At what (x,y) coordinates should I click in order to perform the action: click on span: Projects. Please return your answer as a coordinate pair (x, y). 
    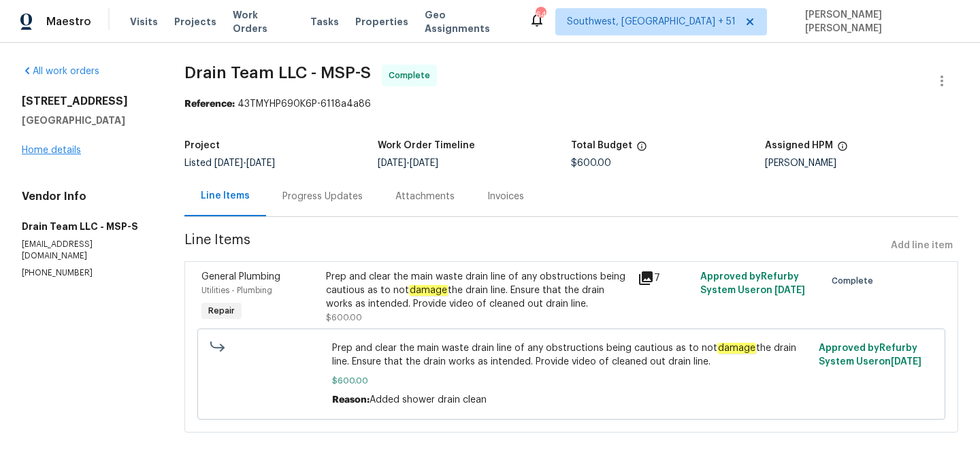
    Looking at the image, I should click on (195, 22).